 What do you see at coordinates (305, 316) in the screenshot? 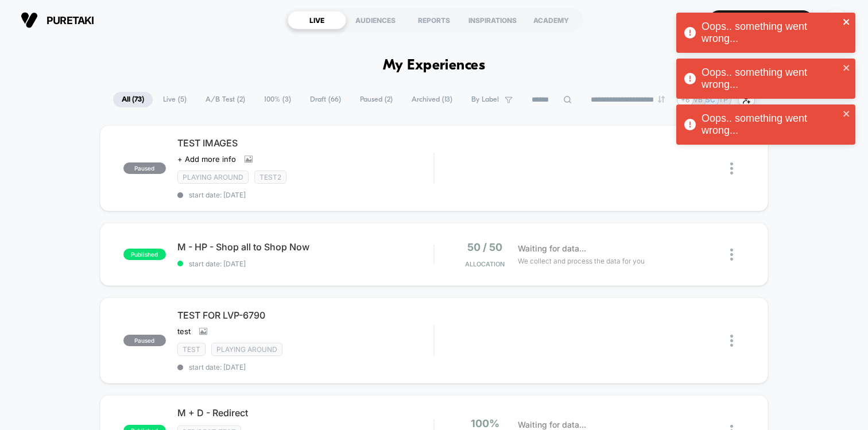
I see `span: TEST FOR LVP-6790` at bounding box center [305, 316].